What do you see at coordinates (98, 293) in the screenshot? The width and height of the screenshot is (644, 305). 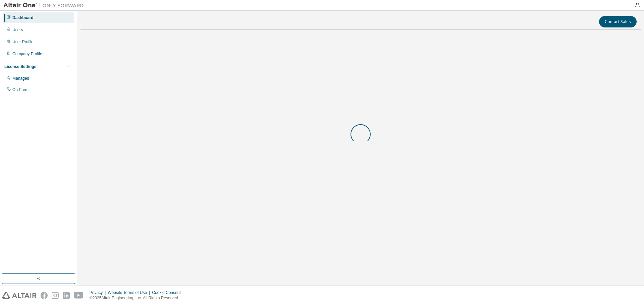 I see `div: Privacy` at bounding box center [98, 293].